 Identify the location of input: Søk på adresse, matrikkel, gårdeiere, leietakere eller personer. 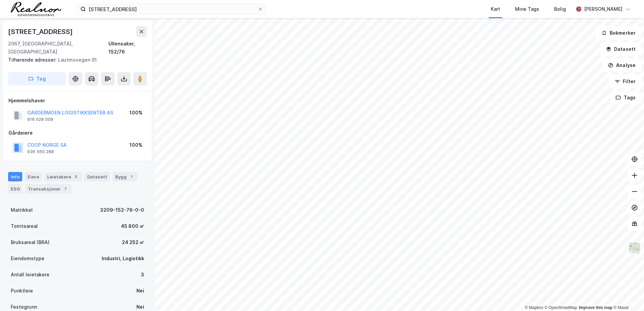
(172, 9).